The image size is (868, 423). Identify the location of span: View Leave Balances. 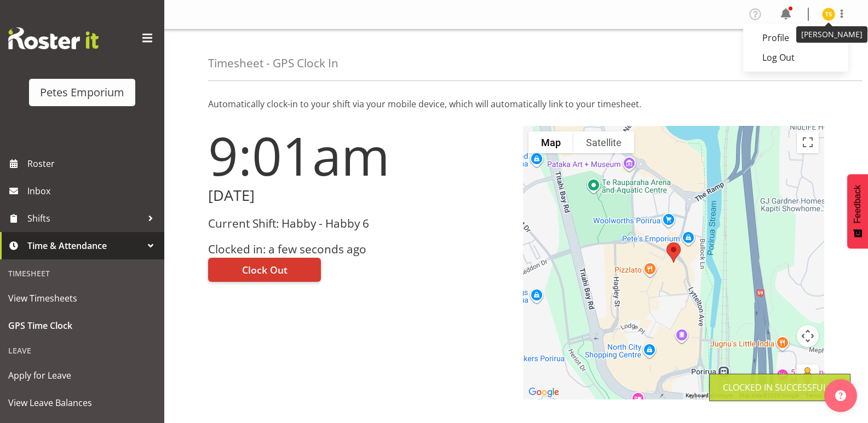
(82, 403).